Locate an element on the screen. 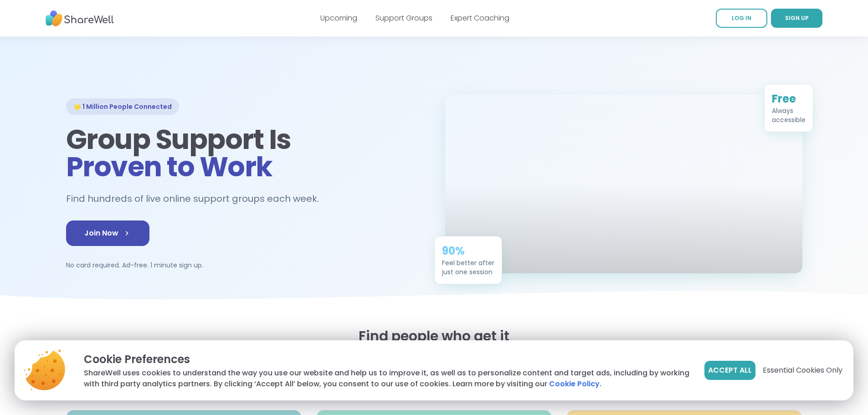 This screenshot has width=868, height=415. h1: Group Support Is is located at coordinates (245, 153).